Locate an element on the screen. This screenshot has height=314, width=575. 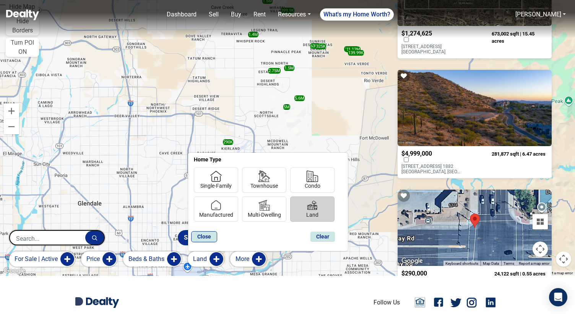
a: Resources is located at coordinates (294, 15).